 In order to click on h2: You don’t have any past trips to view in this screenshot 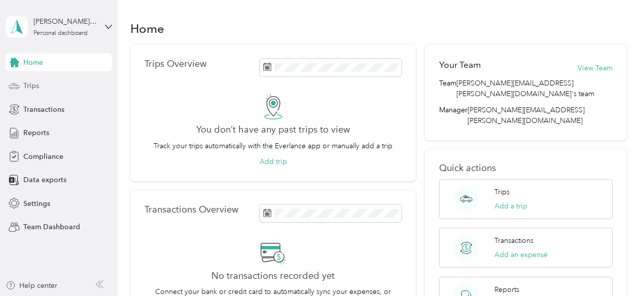, I will do `click(273, 130)`.